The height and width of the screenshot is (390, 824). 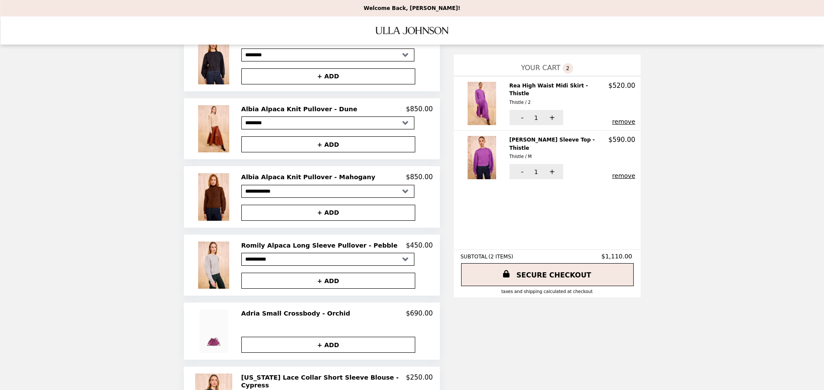 What do you see at coordinates (474, 256) in the screenshot?
I see `span: SUBTOTAL` at bounding box center [474, 256].